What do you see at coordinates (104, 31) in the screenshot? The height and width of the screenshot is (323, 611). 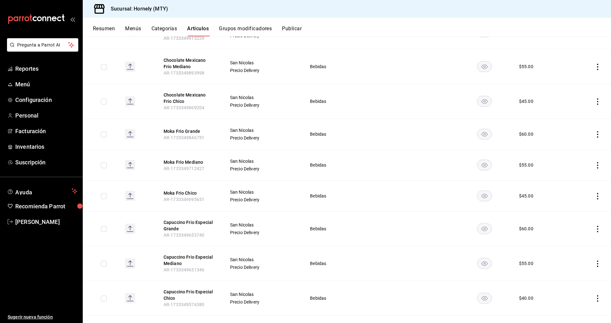 I see `button: Resumen` at bounding box center [104, 31].